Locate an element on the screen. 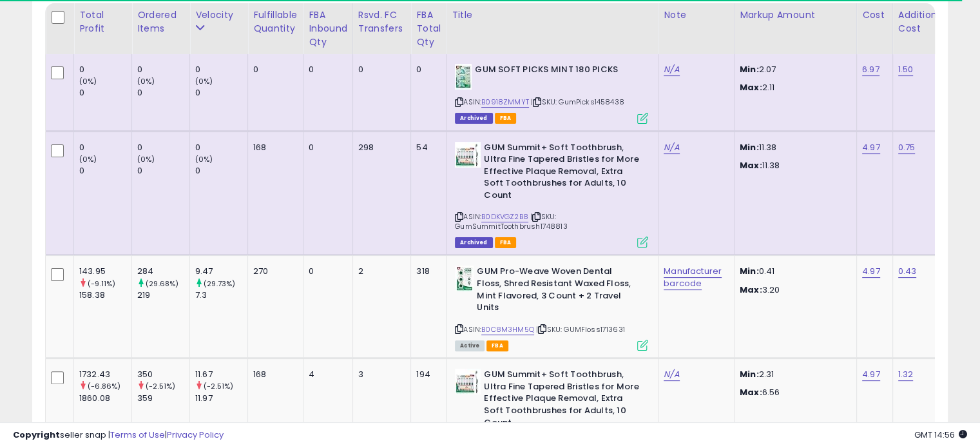  a: B0918ZMMYT is located at coordinates (505, 102).